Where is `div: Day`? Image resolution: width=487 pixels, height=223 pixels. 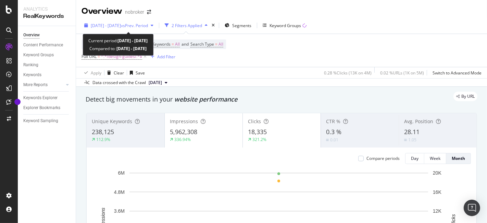
div: Day is located at coordinates (415, 158).